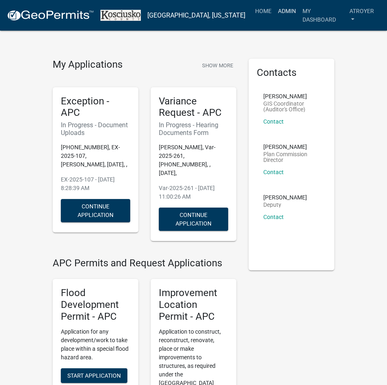  What do you see at coordinates (94, 375) in the screenshot?
I see `span: Start Application` at bounding box center [94, 375].